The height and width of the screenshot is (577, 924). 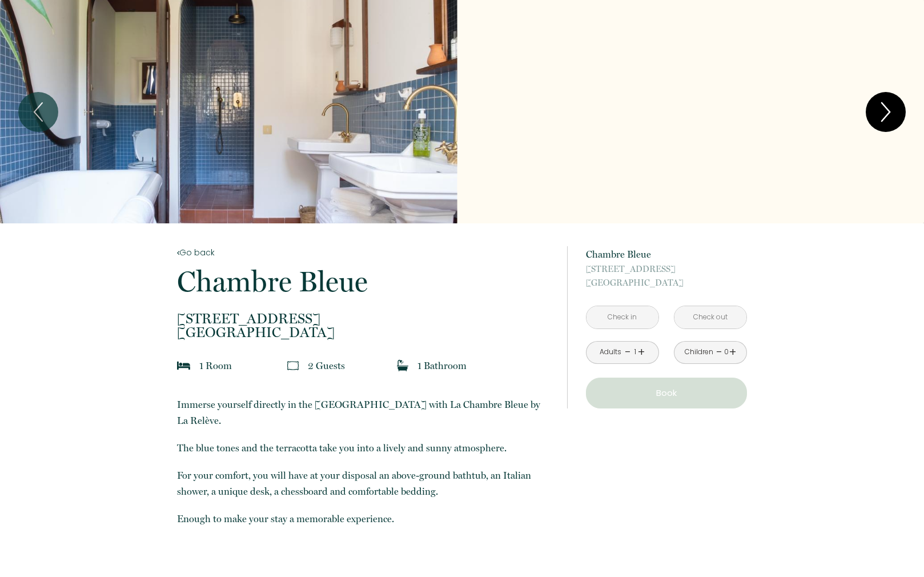 I want to click on div: Adults, so click(x=610, y=352).